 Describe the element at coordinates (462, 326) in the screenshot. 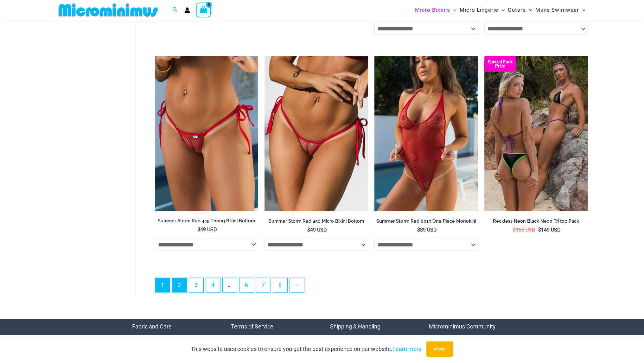

I see `a: Microminimus Community` at that location.